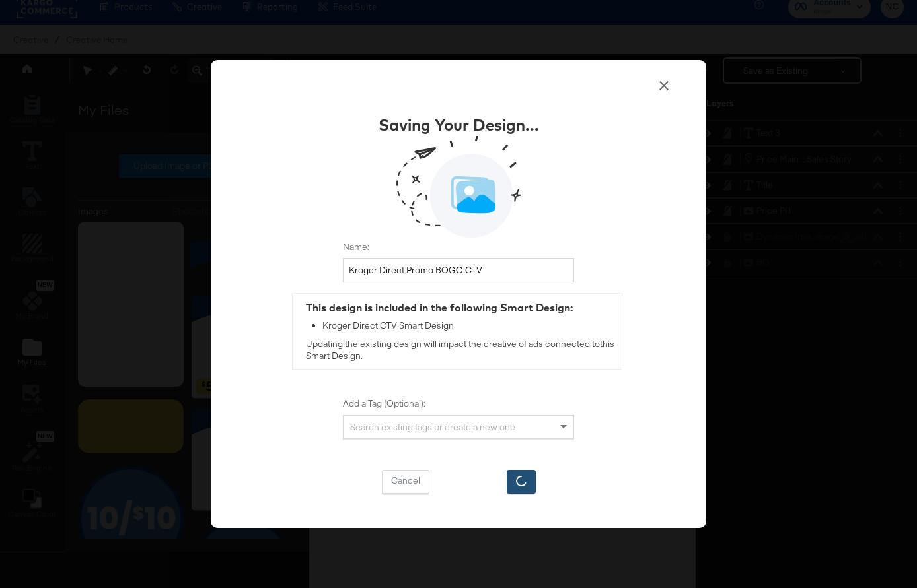 This screenshot has height=588, width=917. What do you see at coordinates (406, 482) in the screenshot?
I see `button: Cancel` at bounding box center [406, 482].